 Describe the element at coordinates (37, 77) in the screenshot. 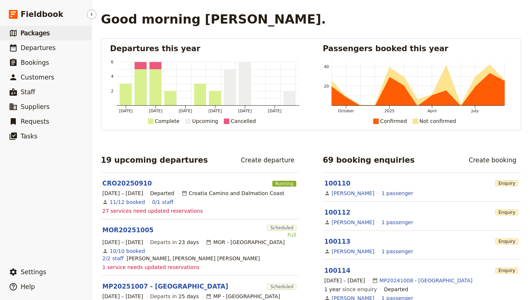

I see `span: Customers` at that location.